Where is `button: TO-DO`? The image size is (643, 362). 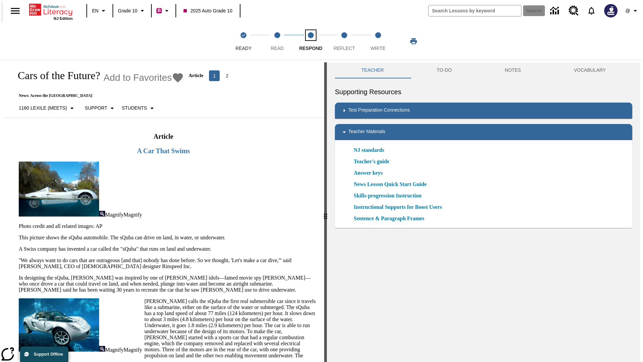
button: TO-DO is located at coordinates (444, 70).